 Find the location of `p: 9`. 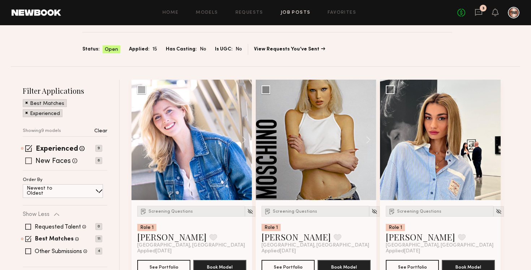

p: 9 is located at coordinates (99, 148).